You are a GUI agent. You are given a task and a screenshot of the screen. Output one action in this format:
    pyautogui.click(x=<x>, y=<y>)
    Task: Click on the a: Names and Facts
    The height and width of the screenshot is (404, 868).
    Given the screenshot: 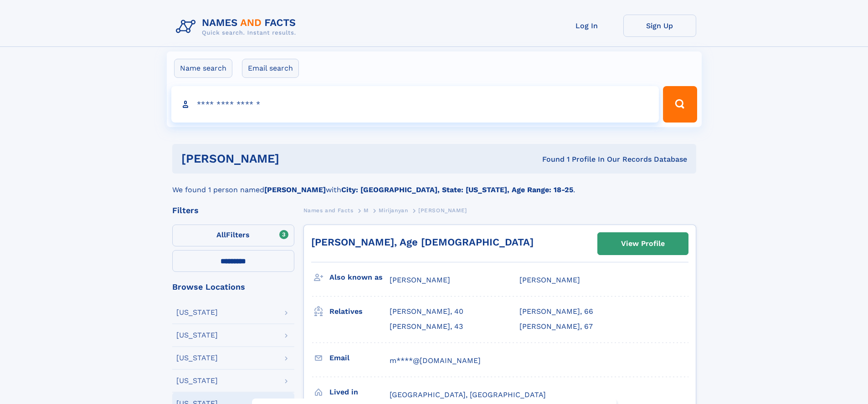 What is the action you would take?
    pyautogui.click(x=329, y=210)
    